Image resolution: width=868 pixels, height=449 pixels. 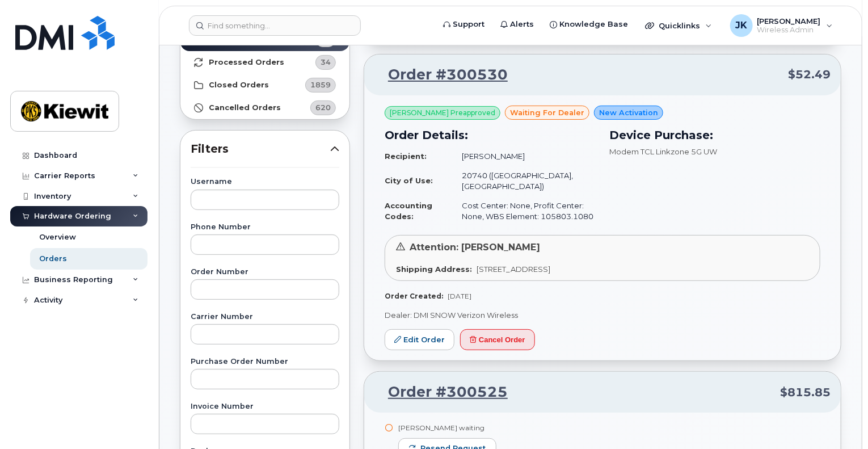 What do you see at coordinates (265, 62) in the screenshot?
I see `a: Processed Orders34` at bounding box center [265, 62].